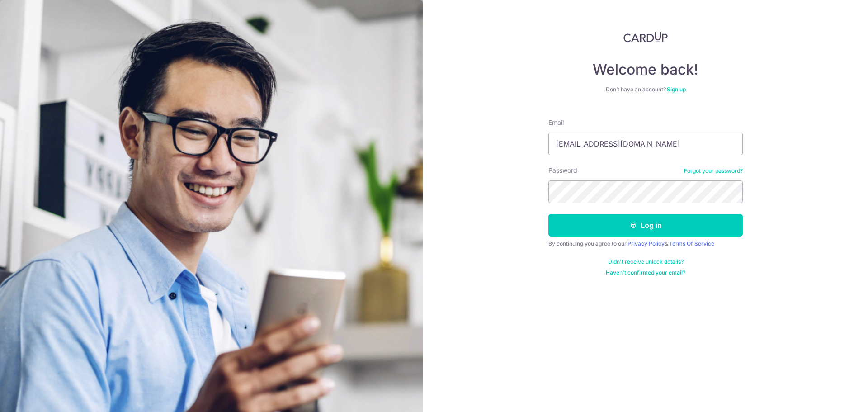  Describe the element at coordinates (645, 70) in the screenshot. I see `h4: Welcome back!` at that location.